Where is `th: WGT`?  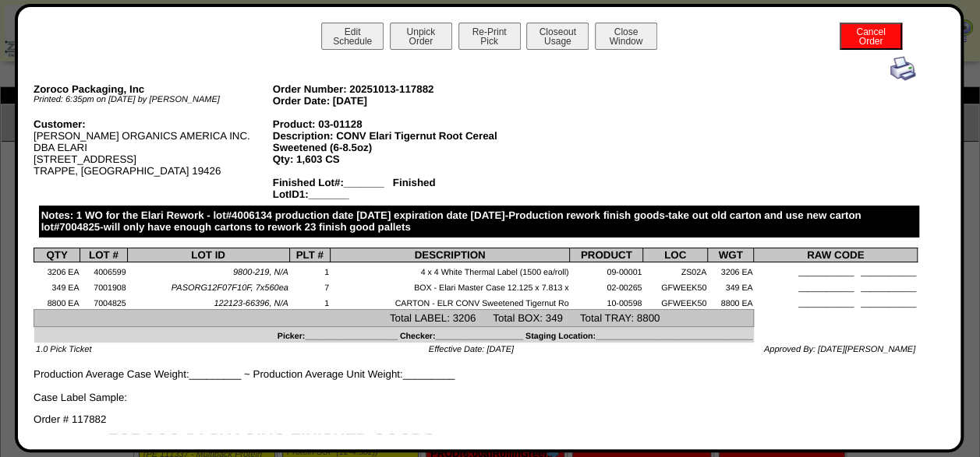
th: WGT is located at coordinates (730, 256).